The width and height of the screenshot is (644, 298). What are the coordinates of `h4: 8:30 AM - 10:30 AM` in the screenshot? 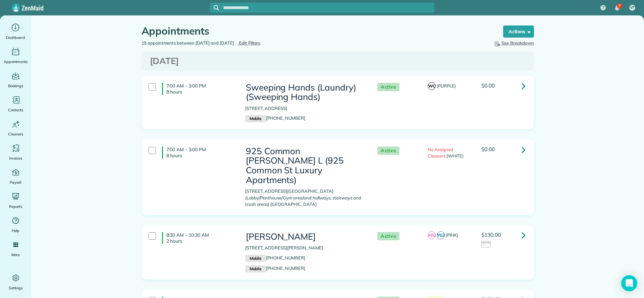 It's located at (199, 238).